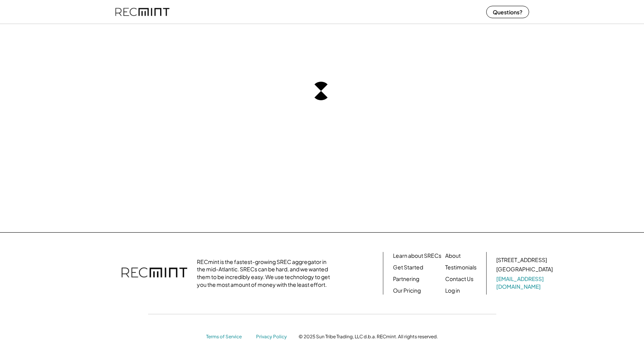  Describe the element at coordinates (461, 267) in the screenshot. I see `a: Testimonials` at that location.